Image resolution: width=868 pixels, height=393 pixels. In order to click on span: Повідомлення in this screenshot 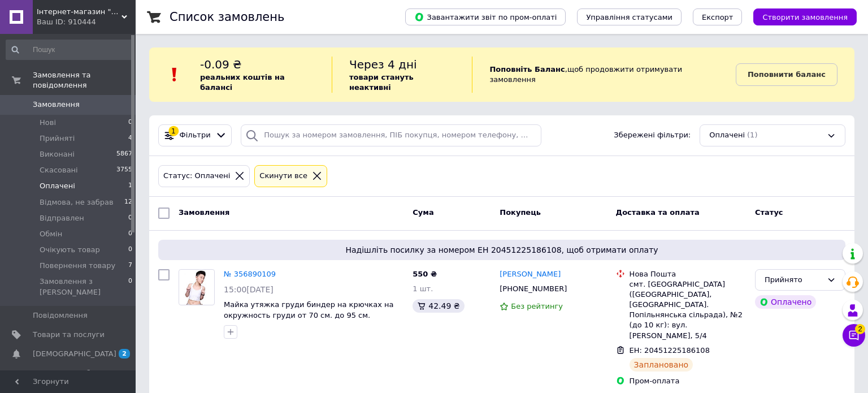, I will do `click(60, 316)`.